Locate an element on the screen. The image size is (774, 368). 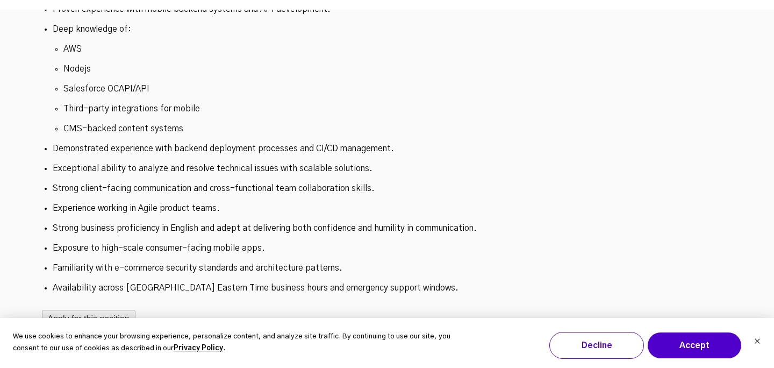
p: Strong client-facing communication and cross-functional team collaboration skills. is located at coordinates (387, 188).